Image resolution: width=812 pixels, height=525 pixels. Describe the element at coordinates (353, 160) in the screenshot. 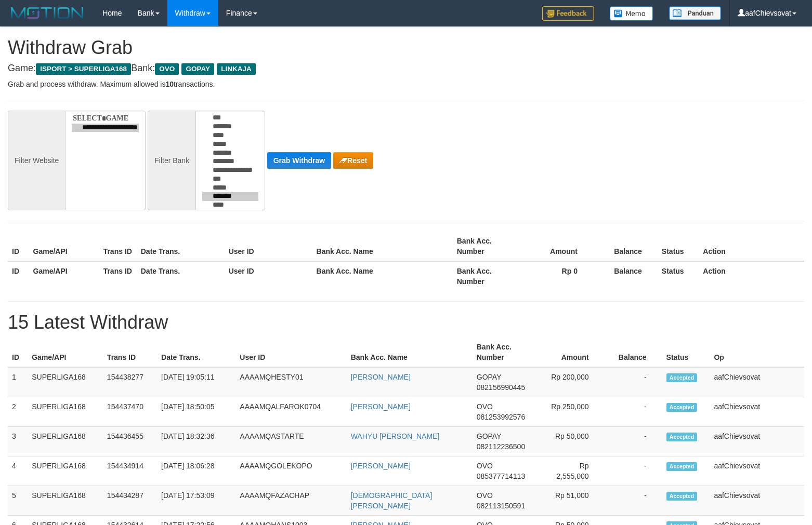

I see `button: Reset` at that location.